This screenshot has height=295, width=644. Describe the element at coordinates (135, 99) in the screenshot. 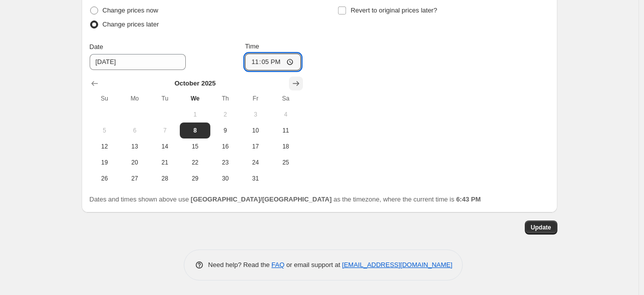

I see `th: Monday` at that location.